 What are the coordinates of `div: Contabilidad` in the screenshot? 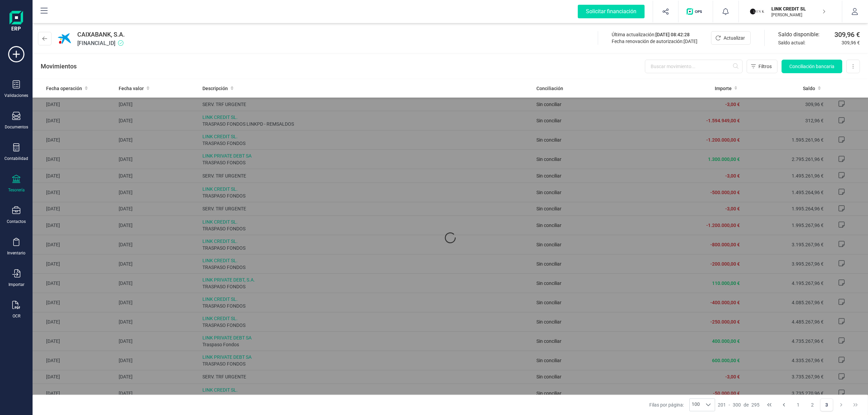 It's located at (17, 158).